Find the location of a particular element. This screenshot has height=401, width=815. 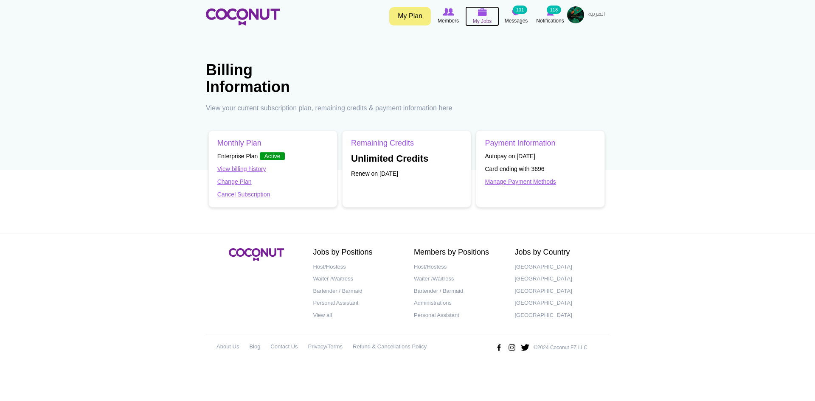

h2: Members by Positions is located at coordinates (458, 253).